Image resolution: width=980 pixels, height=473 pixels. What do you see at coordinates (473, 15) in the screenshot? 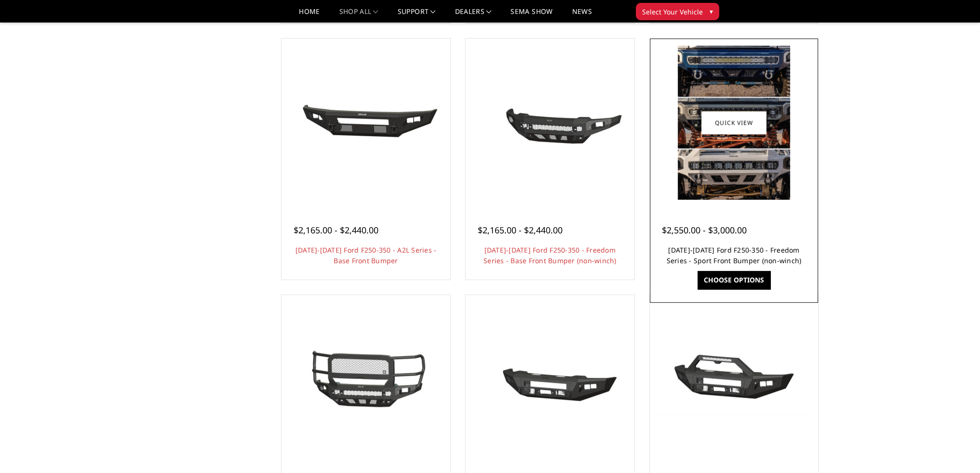
I see `a: Dealers` at bounding box center [473, 15].